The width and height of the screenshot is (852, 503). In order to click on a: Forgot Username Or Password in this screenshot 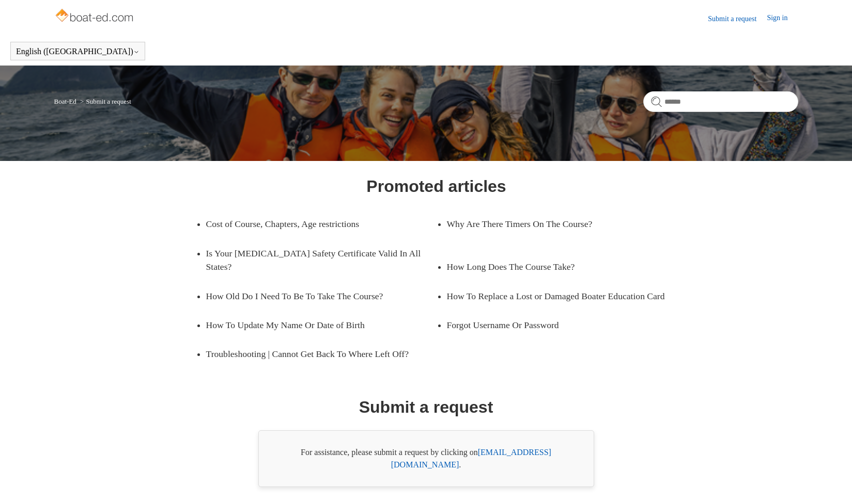, I will do `click(554, 325)`.